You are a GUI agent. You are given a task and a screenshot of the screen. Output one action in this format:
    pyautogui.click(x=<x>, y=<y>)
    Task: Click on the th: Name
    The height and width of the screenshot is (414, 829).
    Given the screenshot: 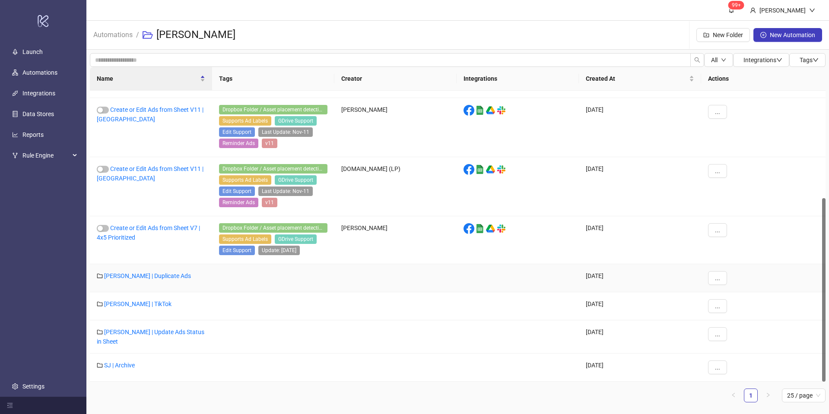 What is the action you would take?
    pyautogui.click(x=151, y=79)
    